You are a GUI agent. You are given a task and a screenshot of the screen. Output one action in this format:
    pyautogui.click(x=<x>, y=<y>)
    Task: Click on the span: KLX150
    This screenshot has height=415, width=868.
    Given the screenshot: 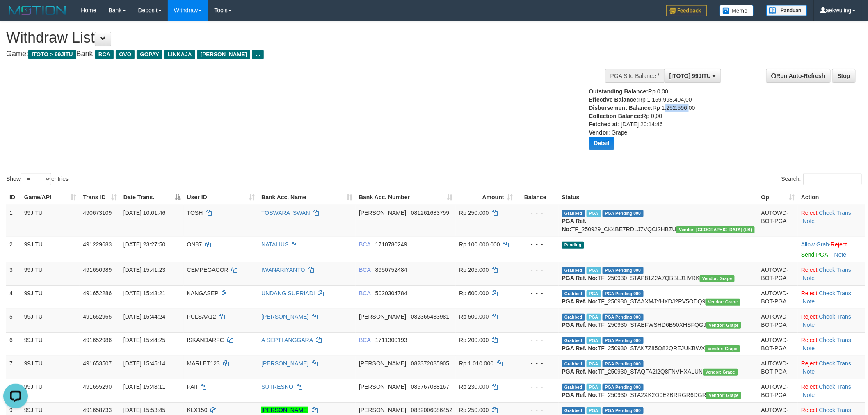 What is the action you would take?
    pyautogui.click(x=197, y=410)
    